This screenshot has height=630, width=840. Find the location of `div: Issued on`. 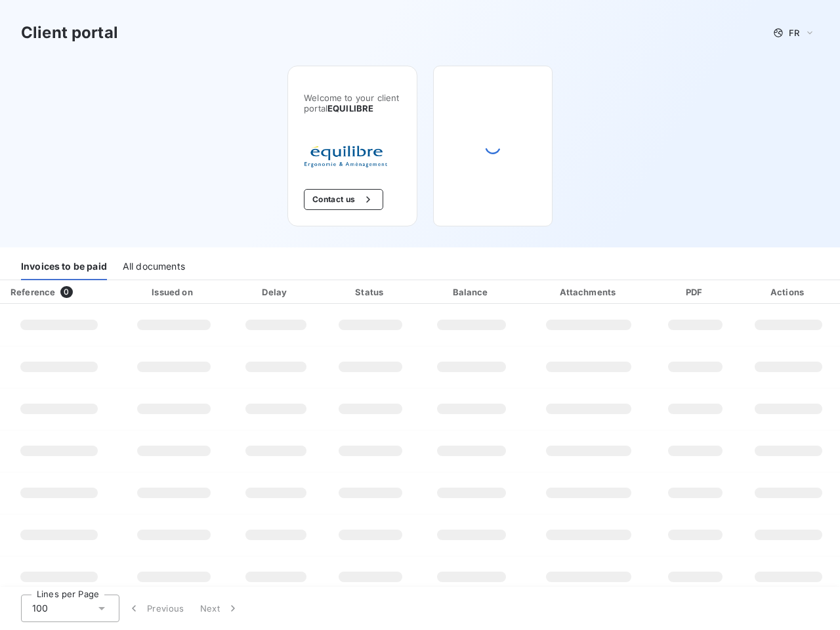

div: Issued on is located at coordinates (174, 292).